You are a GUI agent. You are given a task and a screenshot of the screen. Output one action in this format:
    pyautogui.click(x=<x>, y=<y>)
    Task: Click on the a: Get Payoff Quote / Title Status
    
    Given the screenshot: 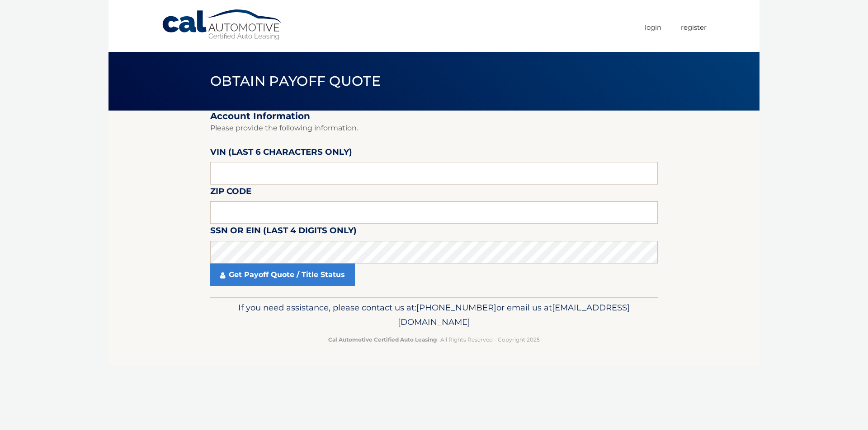 What is the action you would take?
    pyautogui.click(x=282, y=275)
    